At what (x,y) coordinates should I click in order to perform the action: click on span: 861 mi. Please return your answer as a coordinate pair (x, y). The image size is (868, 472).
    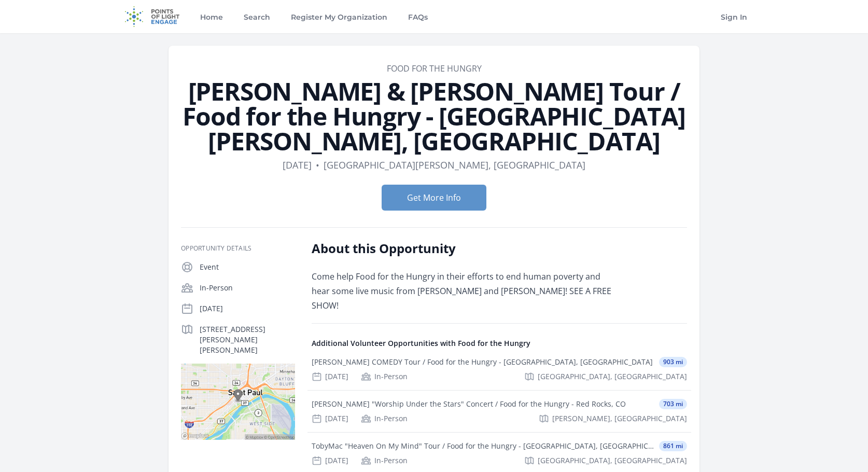
    Looking at the image, I should click on (673, 446).